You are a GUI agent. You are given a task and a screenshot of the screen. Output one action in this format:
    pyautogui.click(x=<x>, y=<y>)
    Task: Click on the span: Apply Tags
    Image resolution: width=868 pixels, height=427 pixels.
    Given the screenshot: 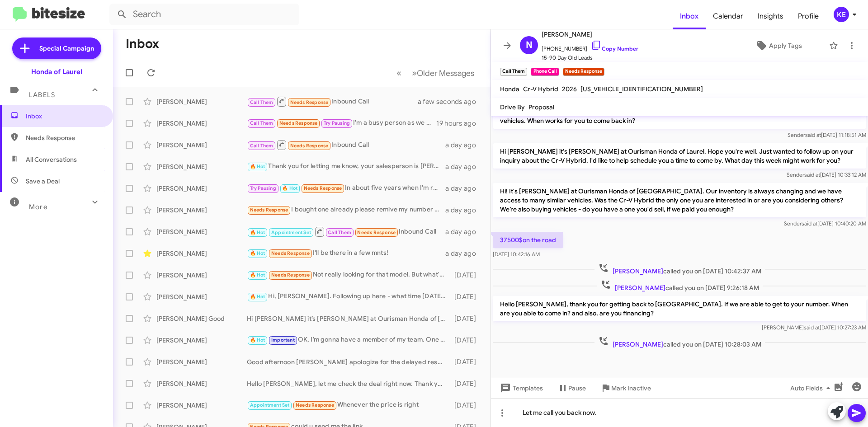 What is the action you would take?
    pyautogui.click(x=786, y=45)
    